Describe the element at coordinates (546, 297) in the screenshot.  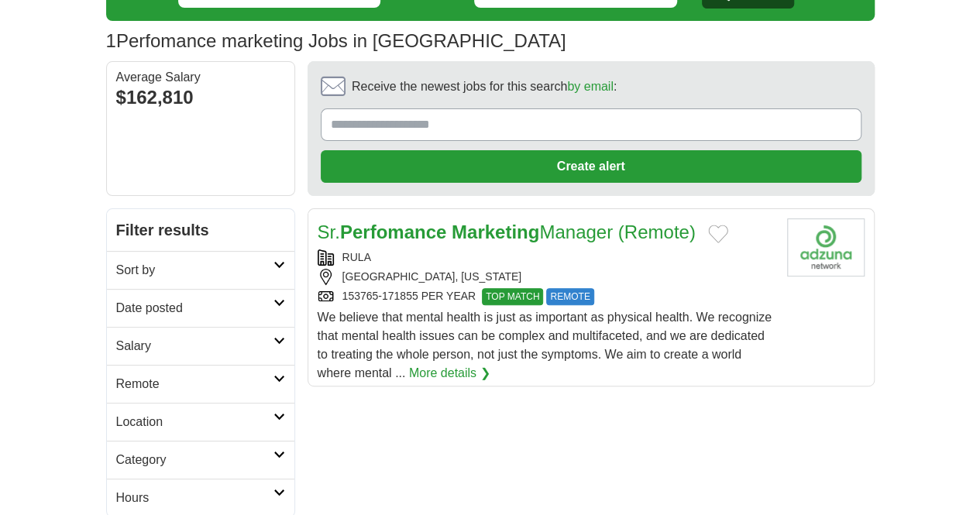
I see `div: 153765-171855 PER YEAR` at that location.